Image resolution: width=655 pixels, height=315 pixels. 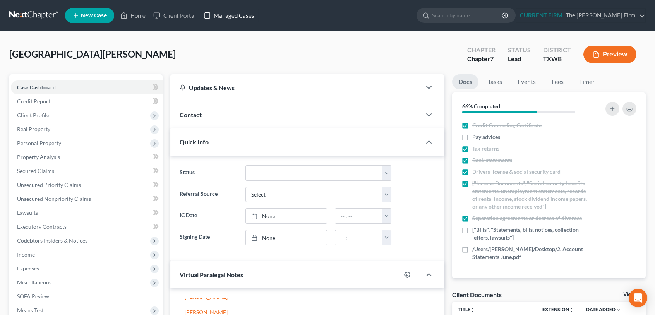 I want to click on span: Credit Counseling Certificate, so click(x=507, y=126).